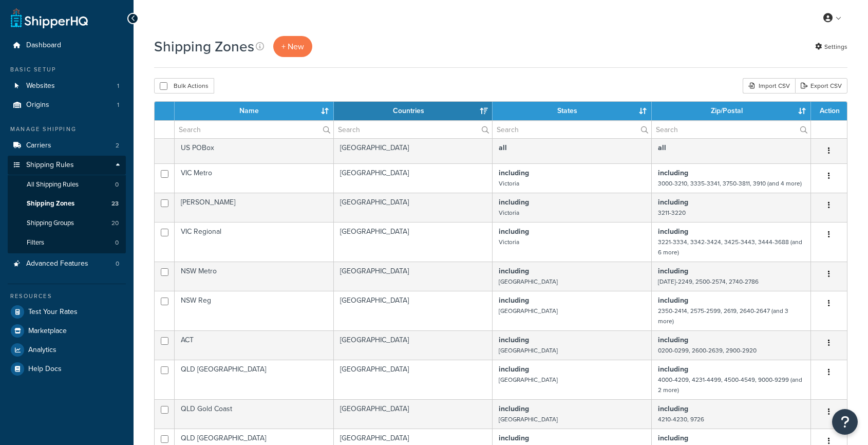  Describe the element at coordinates (67, 146) in the screenshot. I see `a: Carriers 2` at that location.